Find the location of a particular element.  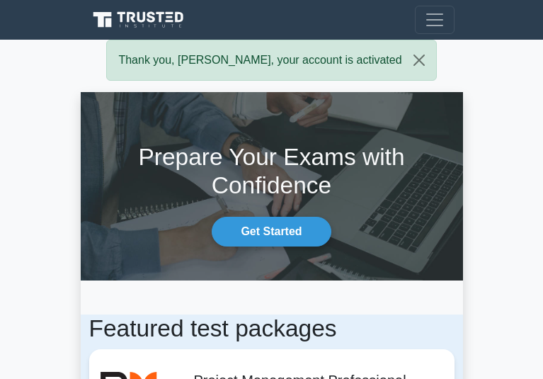

a: Get Started is located at coordinates (271, 232).